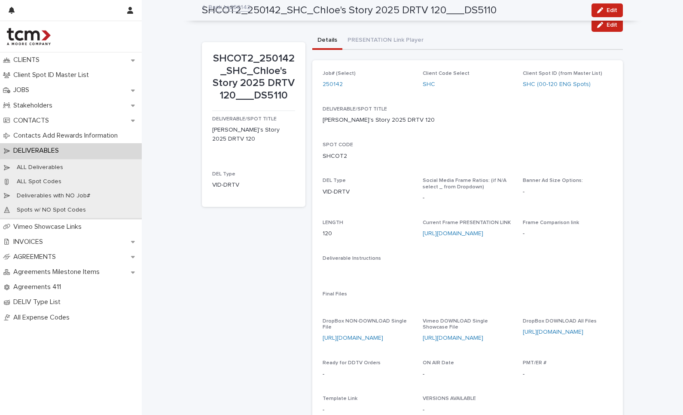 The image size is (683, 415). What do you see at coordinates (53, 196) in the screenshot?
I see `p: Deliverables with NO Job#` at bounding box center [53, 196].